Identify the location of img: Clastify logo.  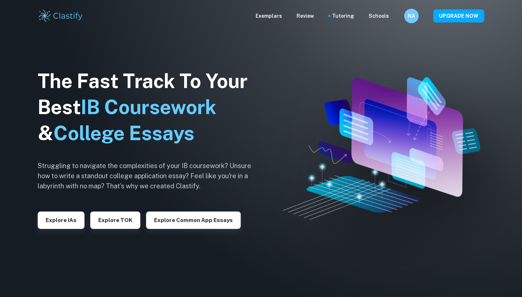
(61, 16).